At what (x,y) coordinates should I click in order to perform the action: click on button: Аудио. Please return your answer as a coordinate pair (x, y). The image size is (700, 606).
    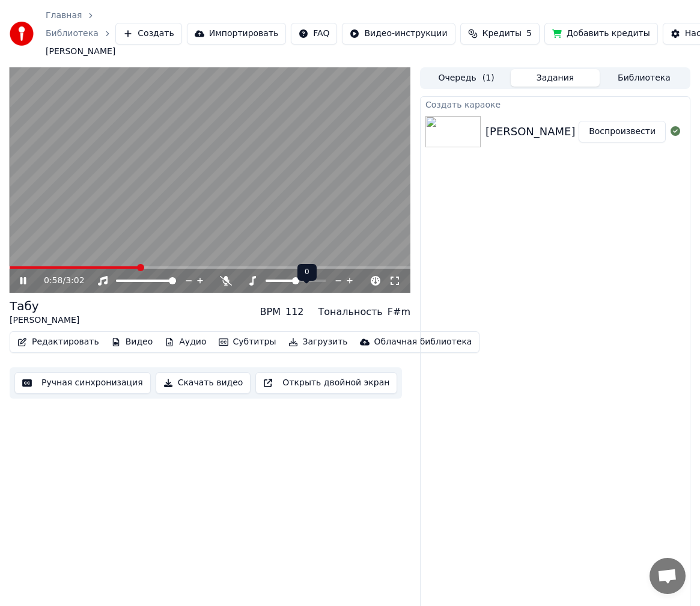
    Looking at the image, I should click on (185, 342).